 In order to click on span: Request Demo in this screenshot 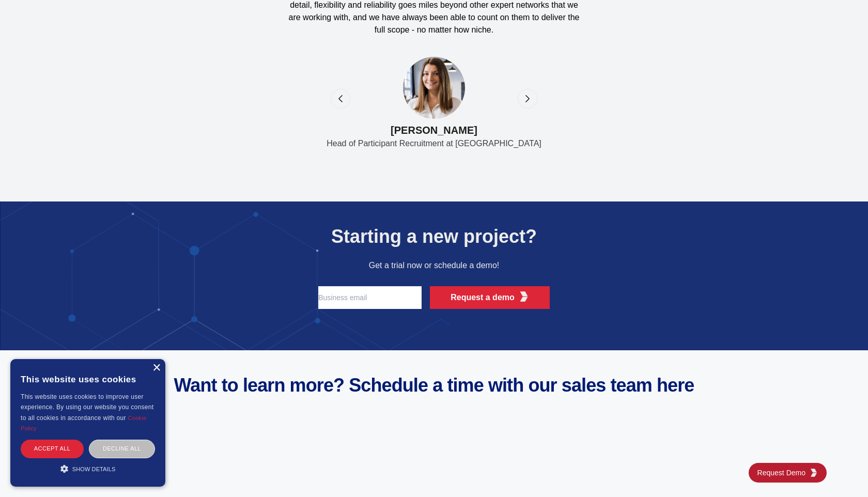, I will do `click(784, 473)`.